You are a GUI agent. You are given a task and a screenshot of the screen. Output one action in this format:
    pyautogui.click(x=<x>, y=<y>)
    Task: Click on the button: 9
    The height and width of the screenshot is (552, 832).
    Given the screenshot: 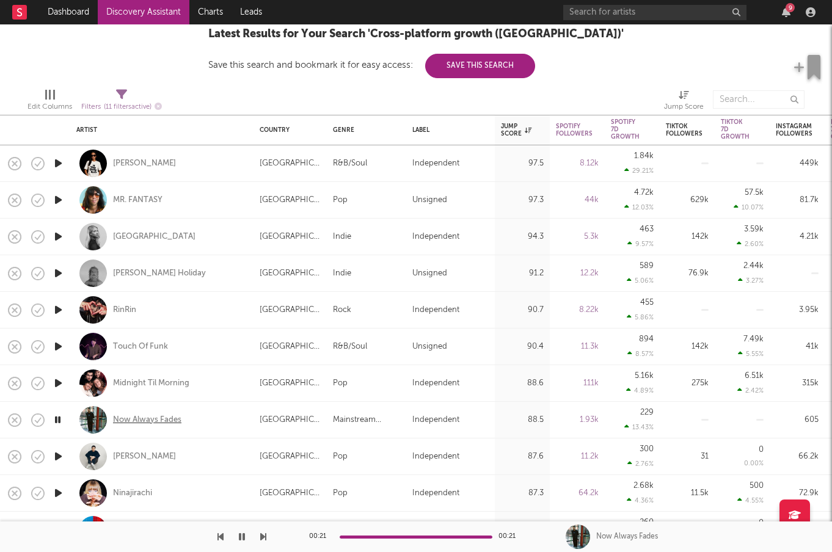 What is the action you would take?
    pyautogui.click(x=786, y=12)
    